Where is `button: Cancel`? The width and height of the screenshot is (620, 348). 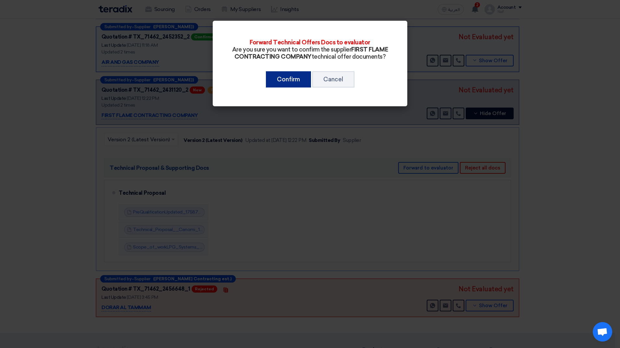
button: Cancel is located at coordinates (333, 79).